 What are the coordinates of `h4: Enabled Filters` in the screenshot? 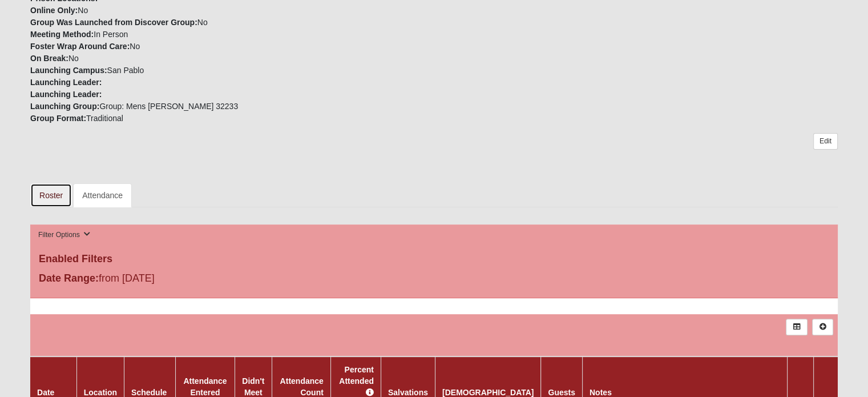 It's located at (434, 260).